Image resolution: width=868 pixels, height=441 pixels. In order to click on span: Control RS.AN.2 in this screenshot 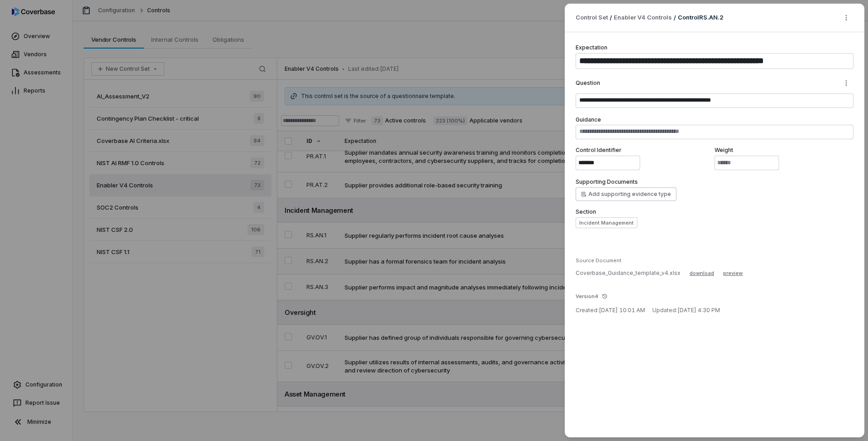, I will do `click(700, 17)`.